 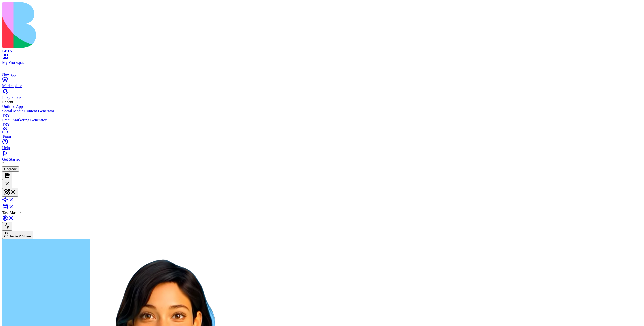 What do you see at coordinates (322, 157) in the screenshot?
I see `a: Get Started` at bounding box center [322, 157].